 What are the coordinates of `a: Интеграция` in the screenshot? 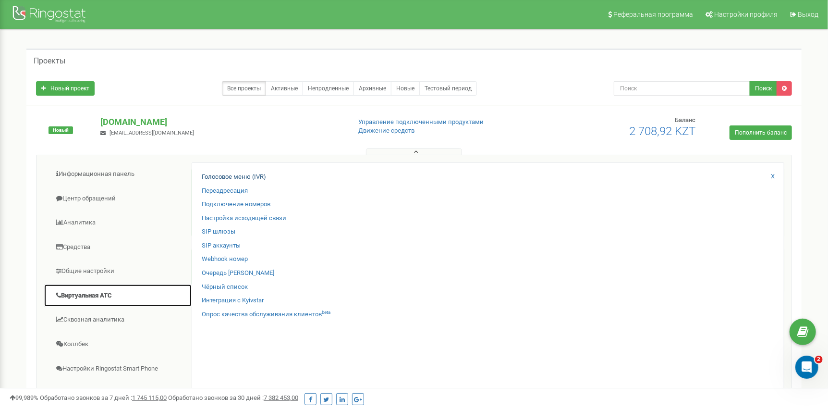 It's located at (118, 392).